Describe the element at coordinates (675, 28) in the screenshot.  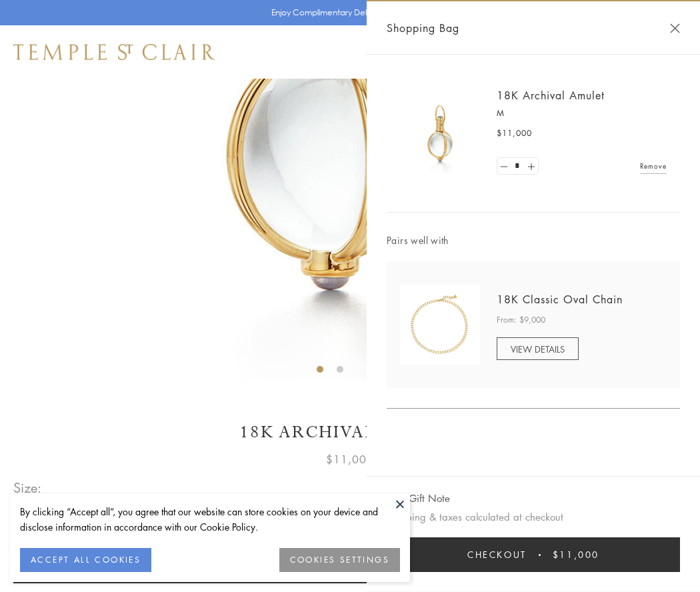
I see `button: Close Shopping Bag` at that location.